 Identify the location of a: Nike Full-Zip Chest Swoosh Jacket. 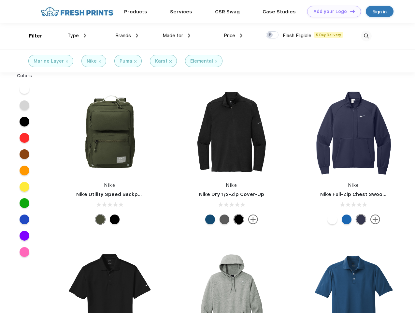
(364, 194).